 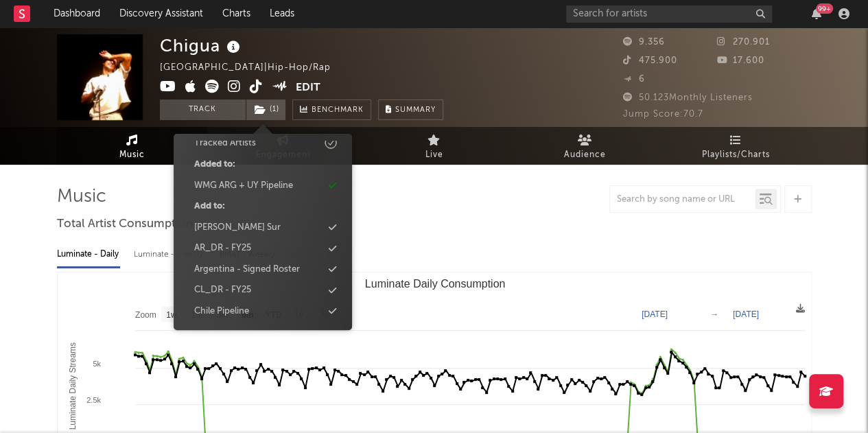 I want to click on span: Summary, so click(x=415, y=109).